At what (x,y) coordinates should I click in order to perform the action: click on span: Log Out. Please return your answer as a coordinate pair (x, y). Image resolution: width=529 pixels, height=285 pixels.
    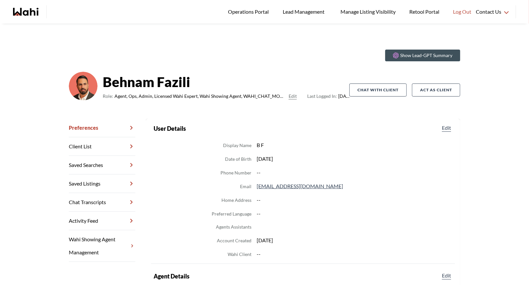
    Looking at the image, I should click on (462, 12).